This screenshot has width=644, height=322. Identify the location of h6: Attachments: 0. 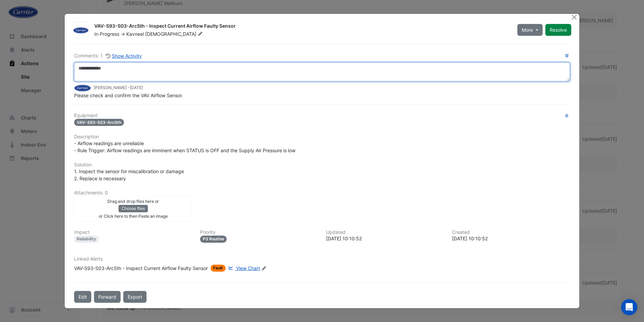
(322, 193).